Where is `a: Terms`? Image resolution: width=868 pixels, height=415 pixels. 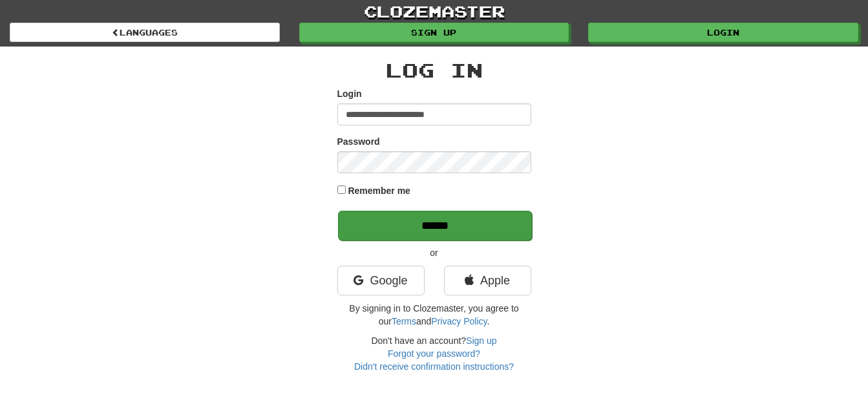
a: Terms is located at coordinates (404, 321).